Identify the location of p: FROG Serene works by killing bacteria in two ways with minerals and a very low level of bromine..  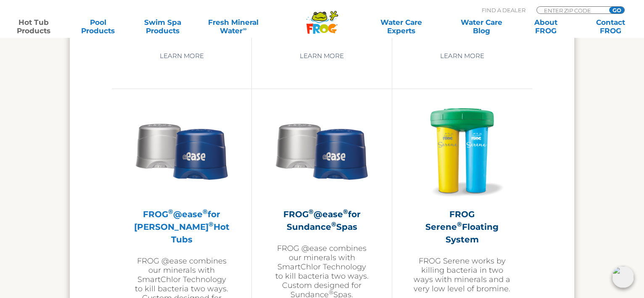
(462, 274).